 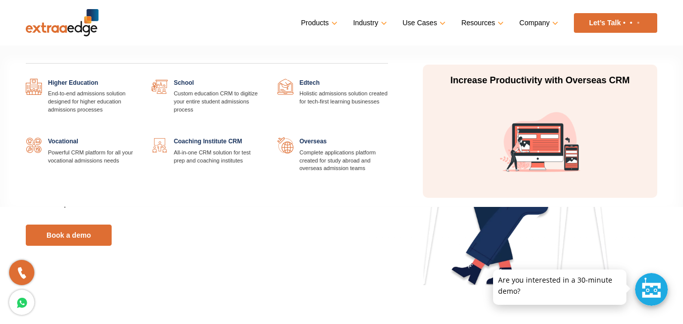 I want to click on a: Let’s Talk, so click(x=615, y=23).